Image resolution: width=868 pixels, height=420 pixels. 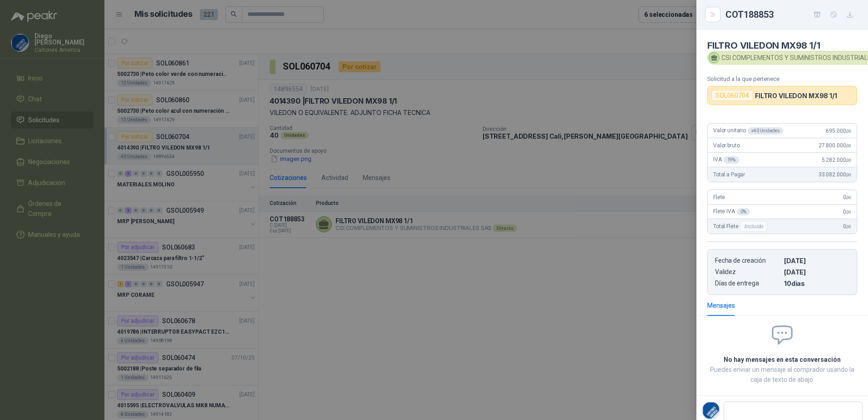 What do you see at coordinates (817, 283) in the screenshot?
I see `p: 10 dias` at bounding box center [817, 283].